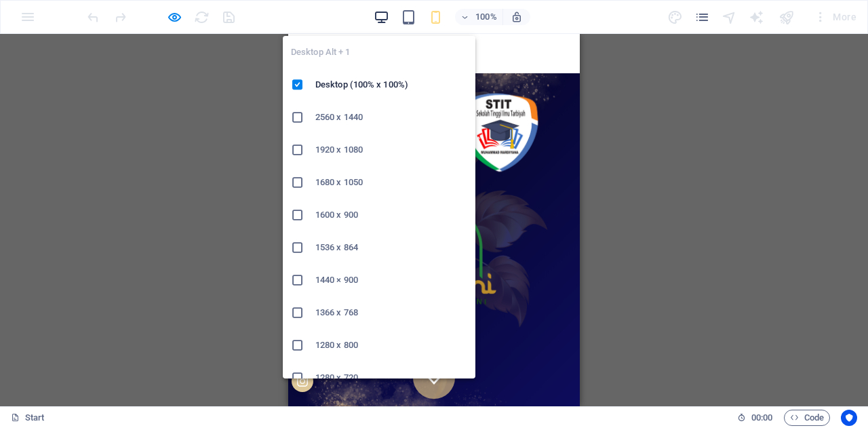 The width and height of the screenshot is (868, 428). Describe the element at coordinates (761, 418) in the screenshot. I see `span: 00 00` at that location.